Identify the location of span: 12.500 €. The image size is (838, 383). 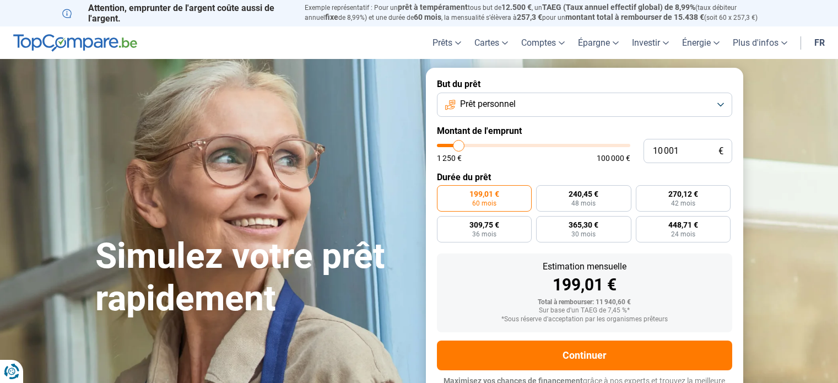
(516, 7).